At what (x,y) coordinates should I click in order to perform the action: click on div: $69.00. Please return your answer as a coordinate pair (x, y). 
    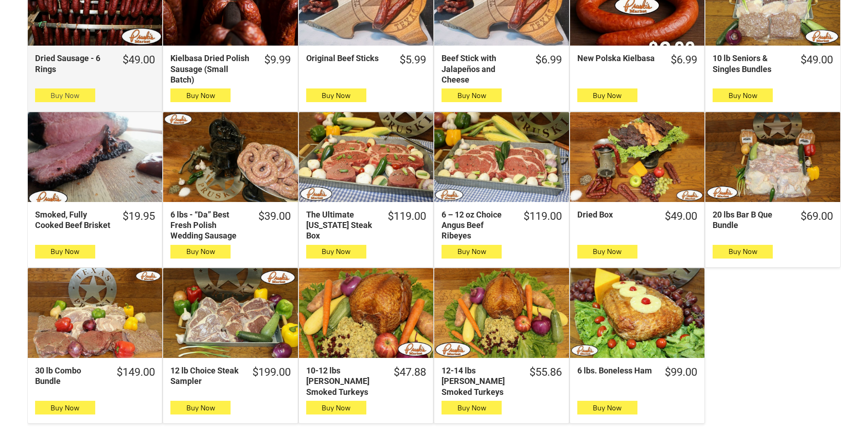
    Looking at the image, I should click on (816, 216).